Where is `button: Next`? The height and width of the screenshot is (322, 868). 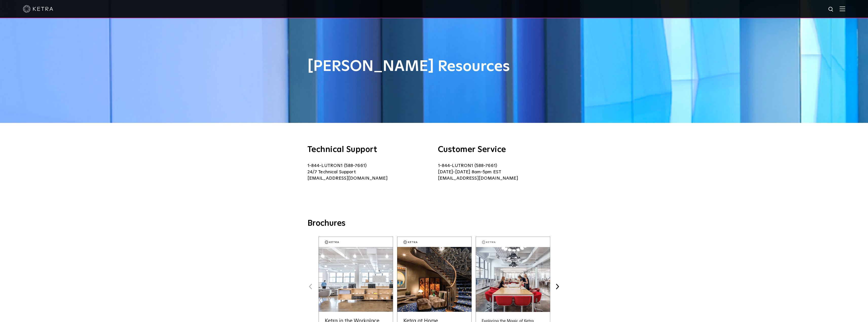
button: Next is located at coordinates (557, 286).